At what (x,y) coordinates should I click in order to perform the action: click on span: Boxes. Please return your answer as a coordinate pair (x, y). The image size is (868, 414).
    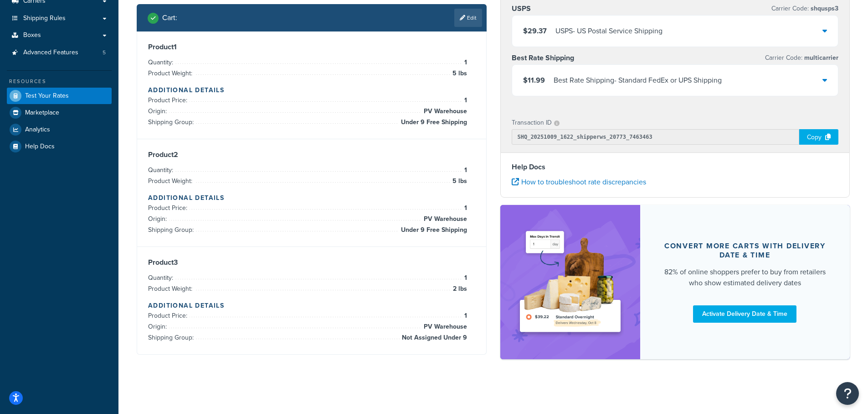
    Looking at the image, I should click on (32, 35).